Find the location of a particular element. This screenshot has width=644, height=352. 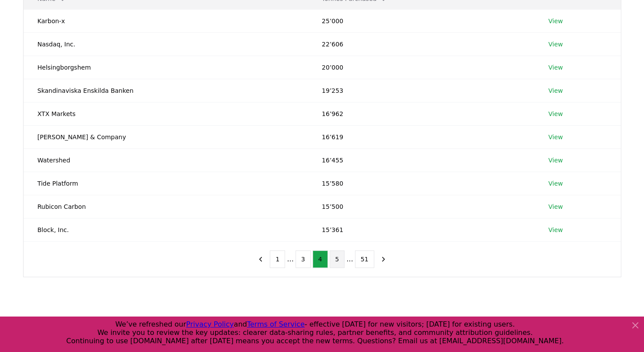

td: 25’000 is located at coordinates (421, 21).